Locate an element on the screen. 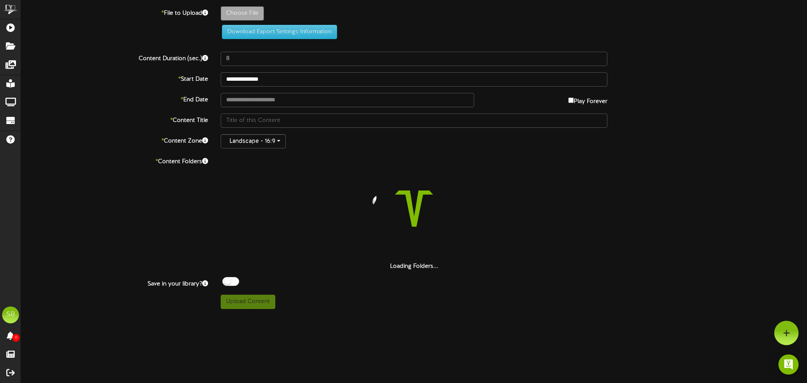  strong: Loading Folders... is located at coordinates (414, 266).